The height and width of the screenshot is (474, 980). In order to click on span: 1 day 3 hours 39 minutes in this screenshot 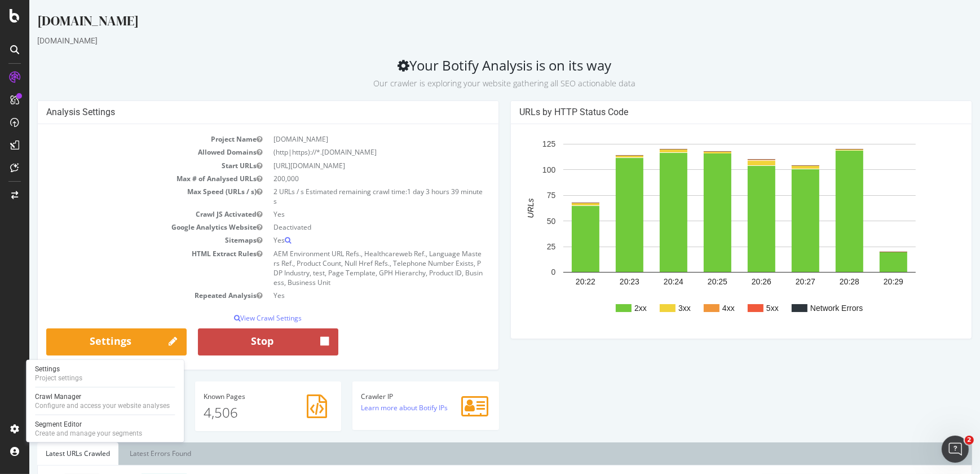, I will do `click(349, 196)`.